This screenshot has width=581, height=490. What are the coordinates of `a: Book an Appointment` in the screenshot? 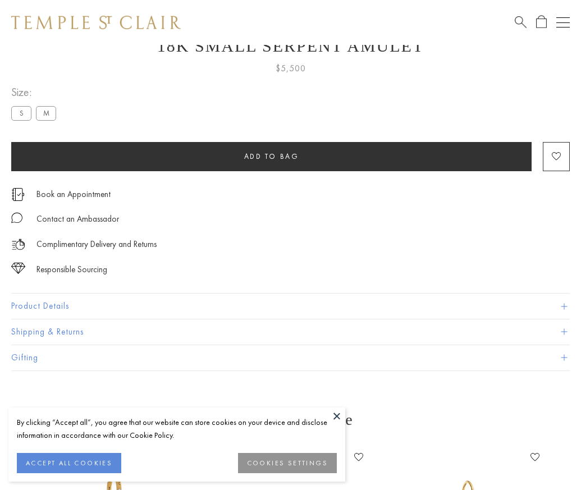 It's located at (73, 194).